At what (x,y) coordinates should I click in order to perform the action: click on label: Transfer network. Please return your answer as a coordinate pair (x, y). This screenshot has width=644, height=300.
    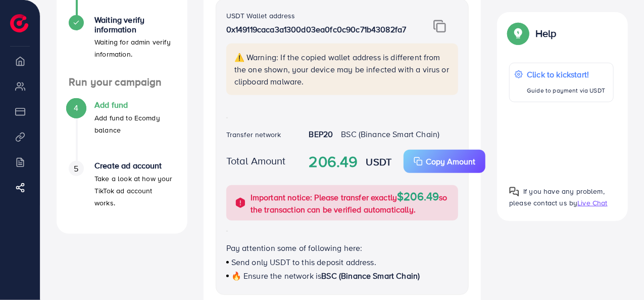
    Looking at the image, I should click on (253, 134).